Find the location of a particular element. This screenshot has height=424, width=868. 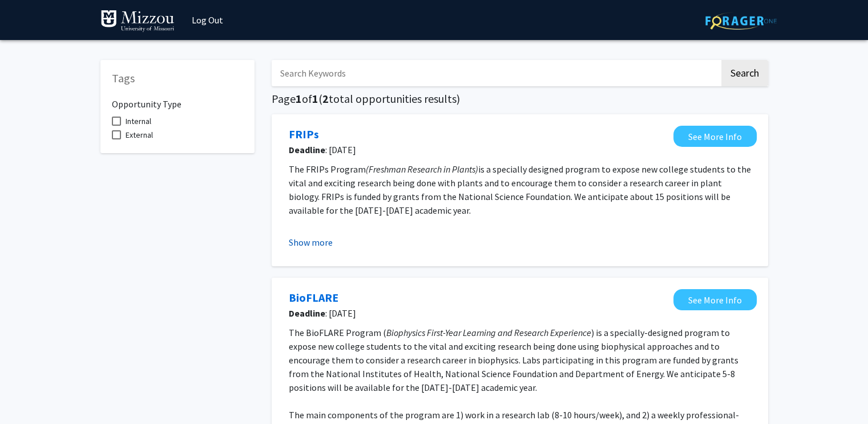

span: 2 is located at coordinates (325, 99).